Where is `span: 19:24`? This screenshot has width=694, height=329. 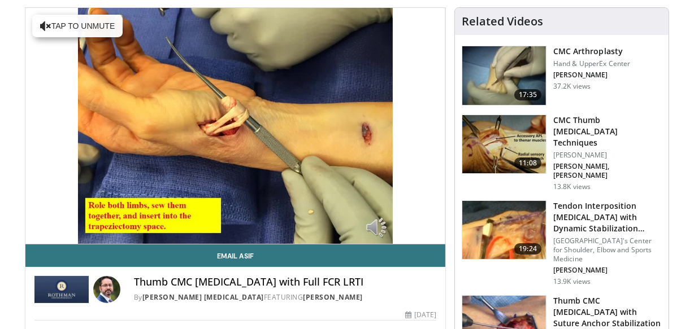
span: 19:24 is located at coordinates (528, 249).